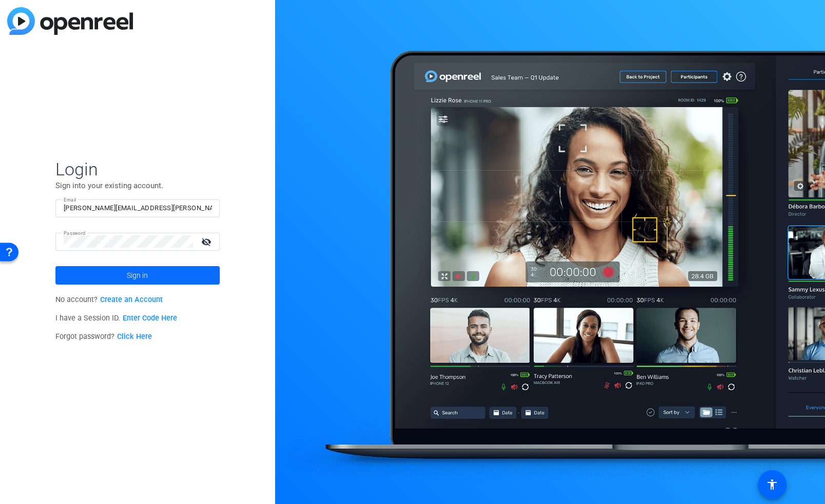 This screenshot has width=825, height=504. Describe the element at coordinates (70, 199) in the screenshot. I see `mat-label: Email` at that location.